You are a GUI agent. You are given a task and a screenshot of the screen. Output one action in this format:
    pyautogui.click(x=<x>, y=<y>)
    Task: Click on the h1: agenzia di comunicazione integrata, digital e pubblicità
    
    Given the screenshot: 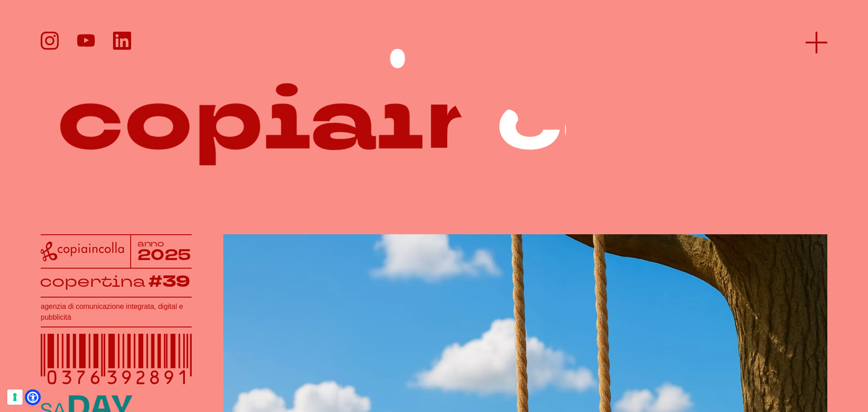 What is the action you would take?
    pyautogui.click(x=116, y=312)
    